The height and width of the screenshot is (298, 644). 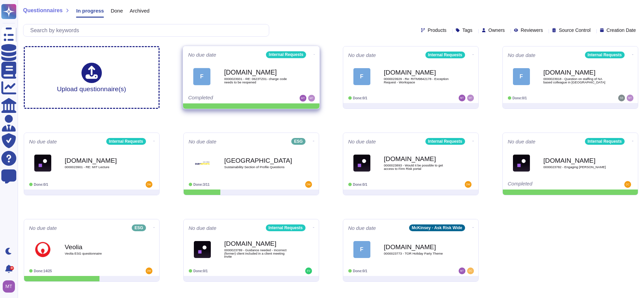 What do you see at coordinates (91, 77) in the screenshot?
I see `div: Upload questionnaire(s)` at bounding box center [91, 77].